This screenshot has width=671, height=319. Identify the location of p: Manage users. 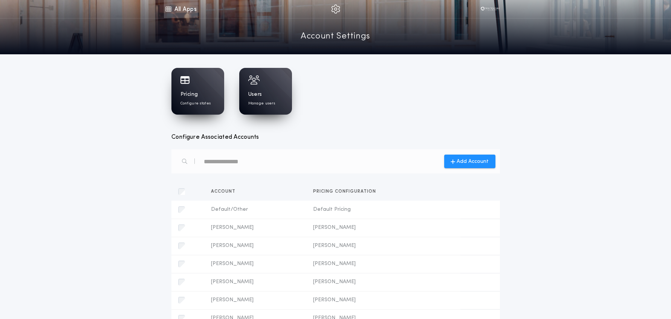
(261, 103).